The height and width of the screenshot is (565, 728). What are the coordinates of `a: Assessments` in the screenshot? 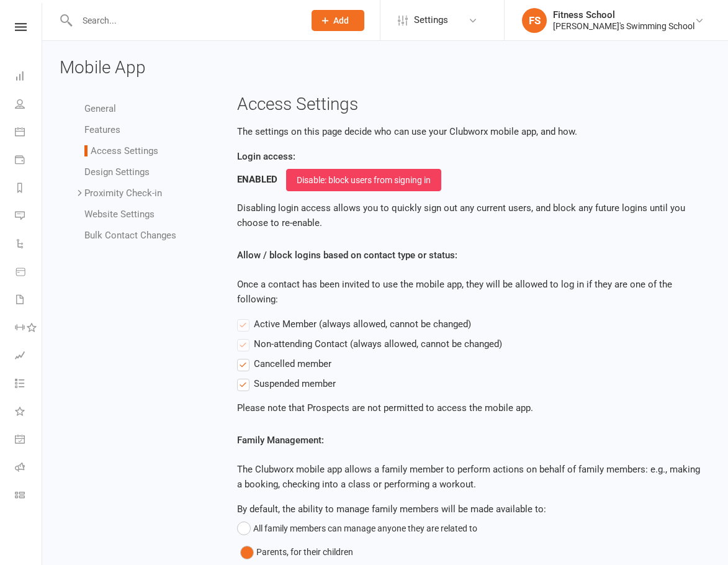 It's located at (29, 356).